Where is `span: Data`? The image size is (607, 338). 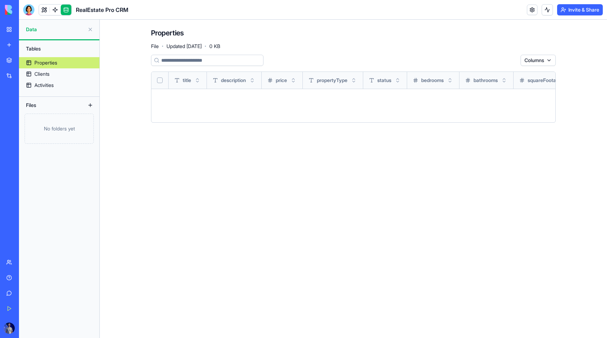 span: Data is located at coordinates (55, 29).